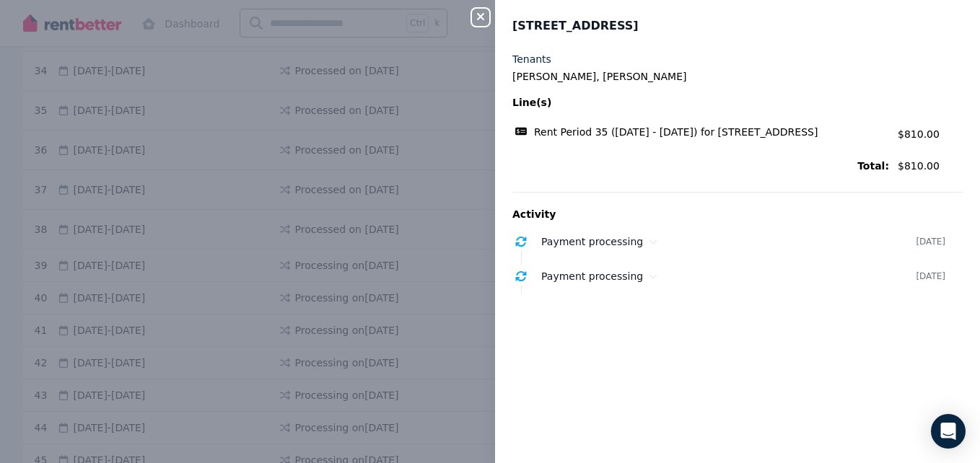 The width and height of the screenshot is (980, 463). I want to click on label: Tenants, so click(532, 59).